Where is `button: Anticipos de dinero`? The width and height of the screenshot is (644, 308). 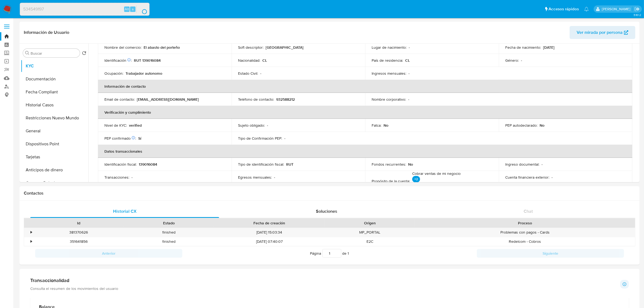
button: Anticipos de dinero is located at coordinates (55, 170).